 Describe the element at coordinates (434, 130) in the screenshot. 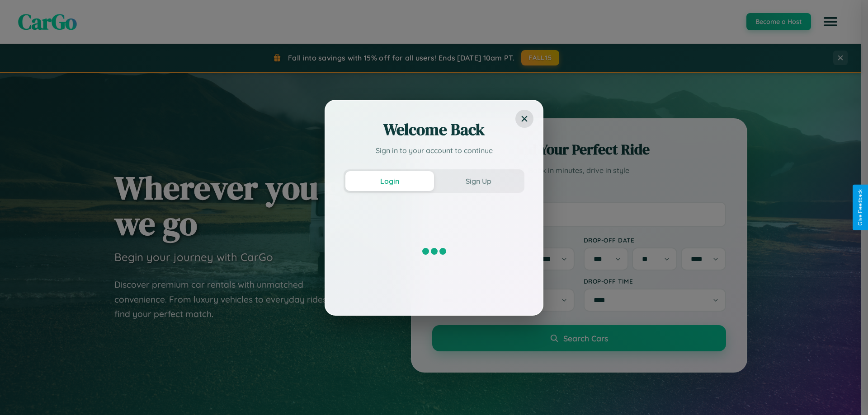

I see `h2: Welcome Back` at that location.